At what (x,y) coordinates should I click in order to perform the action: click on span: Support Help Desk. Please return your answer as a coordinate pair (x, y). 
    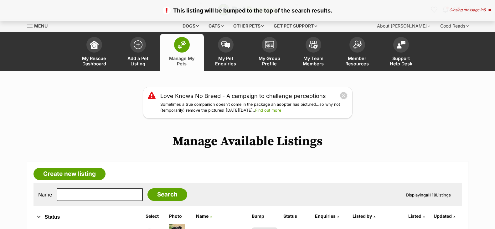
    Looking at the image, I should click on (401, 61).